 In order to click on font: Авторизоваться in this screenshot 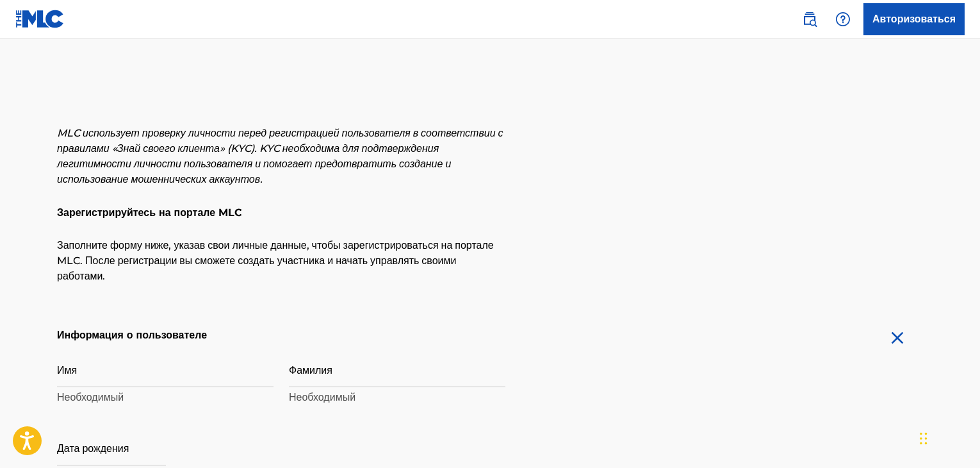, I will do `click(914, 19)`.